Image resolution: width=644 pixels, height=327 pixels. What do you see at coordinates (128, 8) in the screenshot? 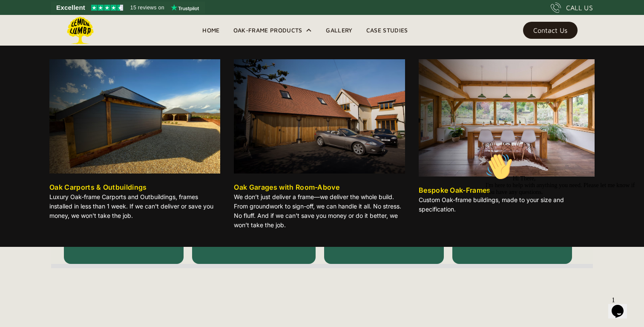
I see `a: See Lemon Lumba reviews on Trustpilot` at bounding box center [128, 8].